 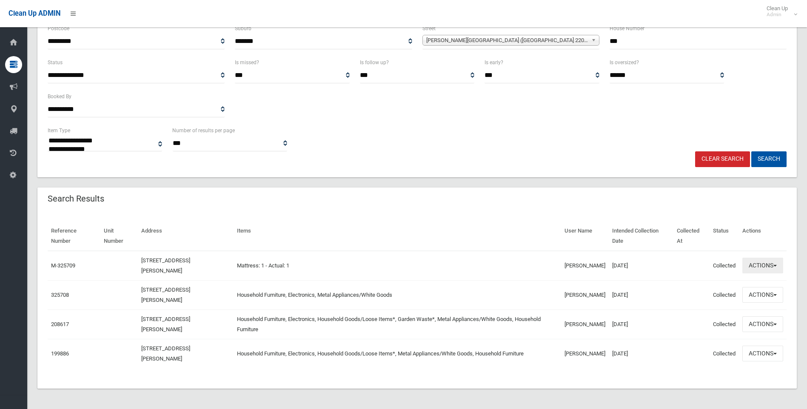 What do you see at coordinates (60, 97) in the screenshot?
I see `label: Booked By` at bounding box center [60, 97].